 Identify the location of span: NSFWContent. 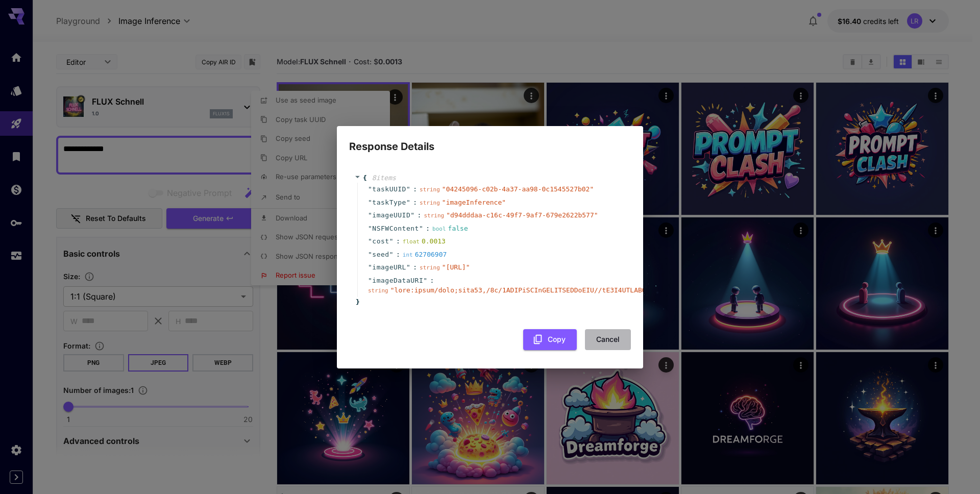
(396, 229).